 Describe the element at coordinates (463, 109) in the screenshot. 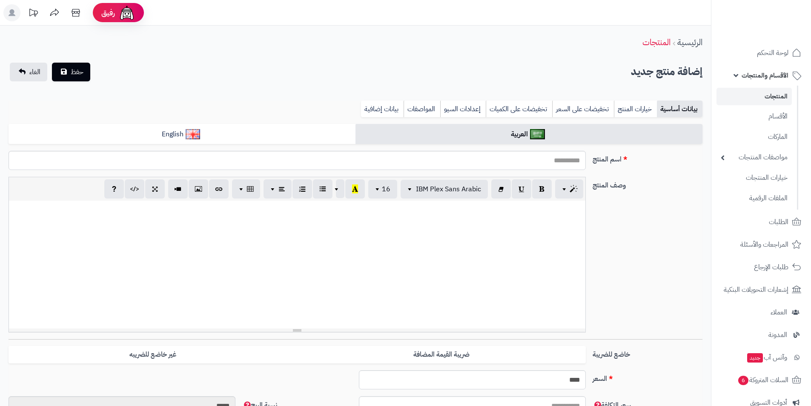

I see `a: إعدادات السيو` at that location.